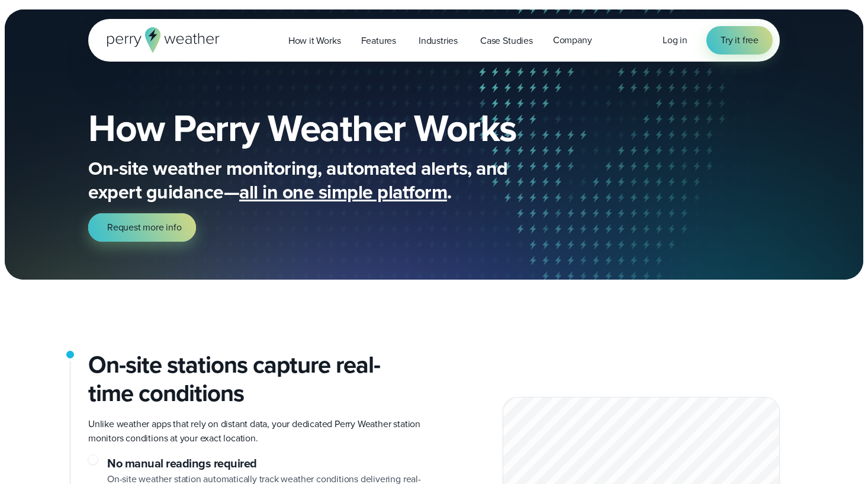 The image size is (868, 484). What do you see at coordinates (675, 39) in the screenshot?
I see `span: Log in` at bounding box center [675, 39].